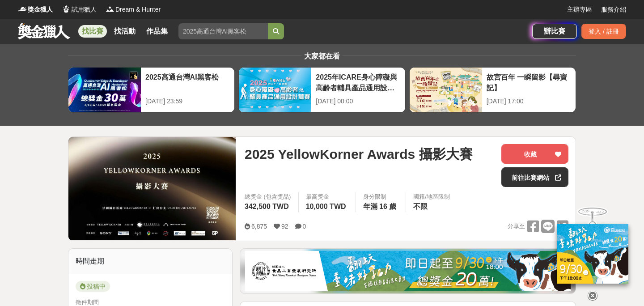 Image resolution: width=644 pixels, height=306 pixels. Describe the element at coordinates (268, 197) in the screenshot. I see `span: 總獎金 (包含獎品)` at that location.